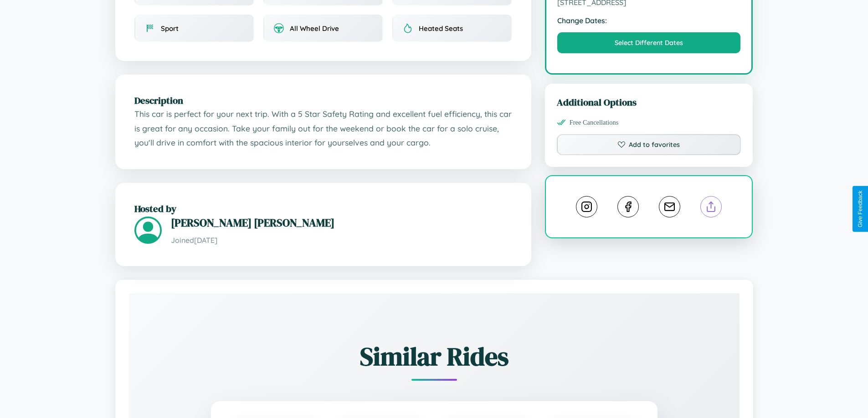 Image resolution: width=868 pixels, height=418 pixels. Describe the element at coordinates (440, 29) in the screenshot. I see `span: Heated Seats` at that location.